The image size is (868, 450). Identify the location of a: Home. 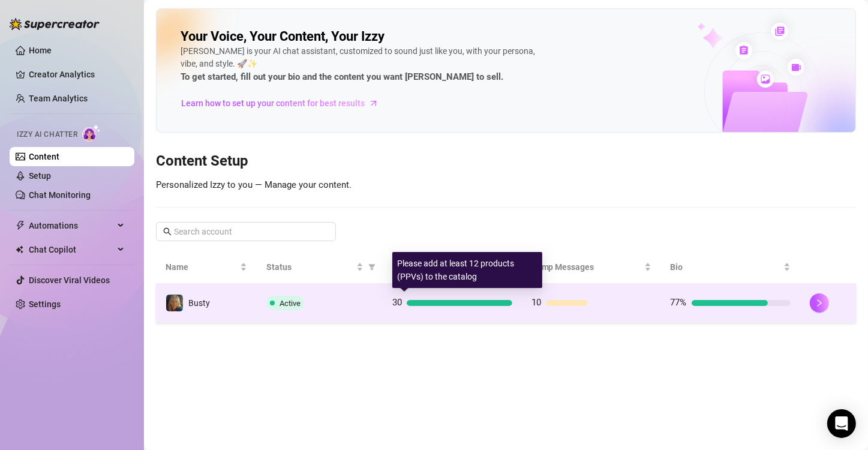
(41, 51).